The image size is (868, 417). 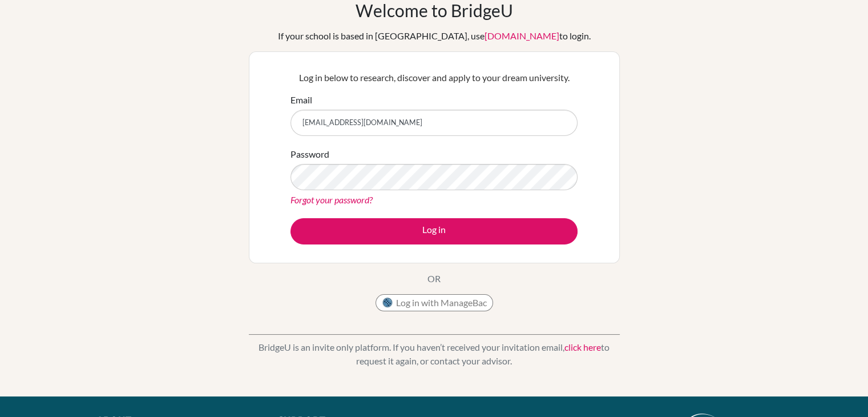 I want to click on button: Log in with ManageBac, so click(x=435, y=303).